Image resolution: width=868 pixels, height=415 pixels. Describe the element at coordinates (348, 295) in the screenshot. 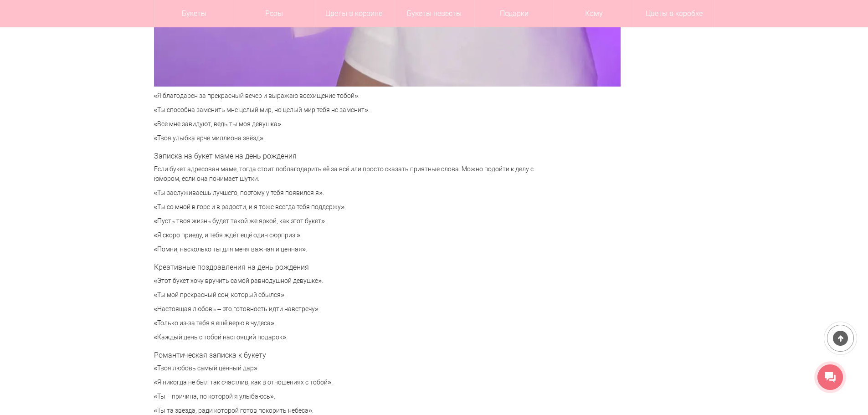

I see `p: «Ты мой прекрасный сон, который сбылся».` at that location.